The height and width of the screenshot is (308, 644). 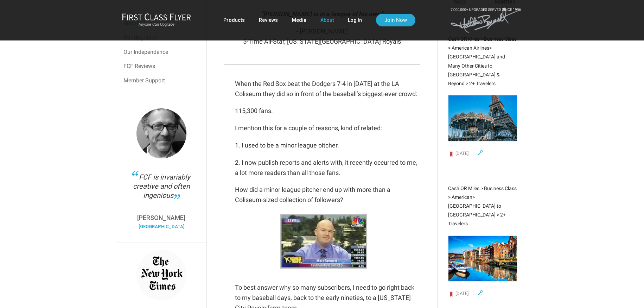 What do you see at coordinates (327, 128) in the screenshot?
I see `p: I mention this for a couple of reasons, kind of related:` at bounding box center [327, 128].